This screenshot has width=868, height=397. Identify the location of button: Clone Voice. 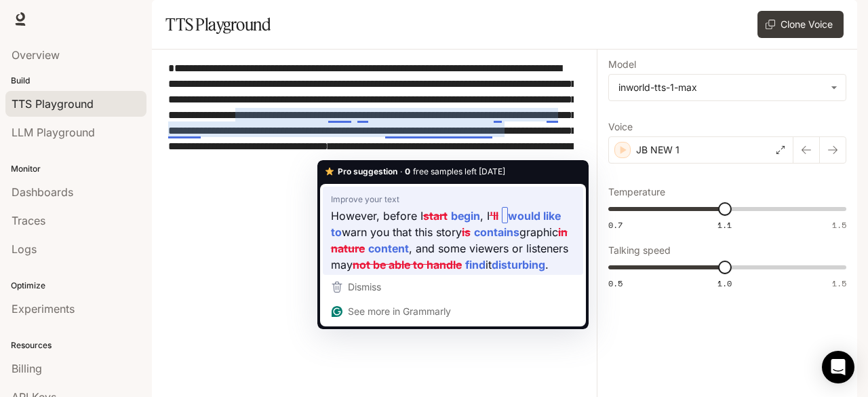
(801, 25).